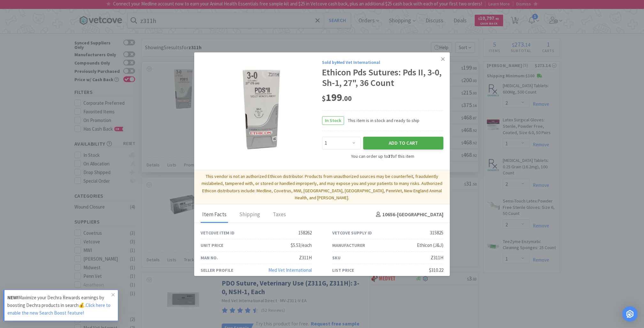  Describe the element at coordinates (322, 187) in the screenshot. I see `p: This vendor is not an authorized Ethicon distributor. Products from unauthorized sources may be c...` at that location.